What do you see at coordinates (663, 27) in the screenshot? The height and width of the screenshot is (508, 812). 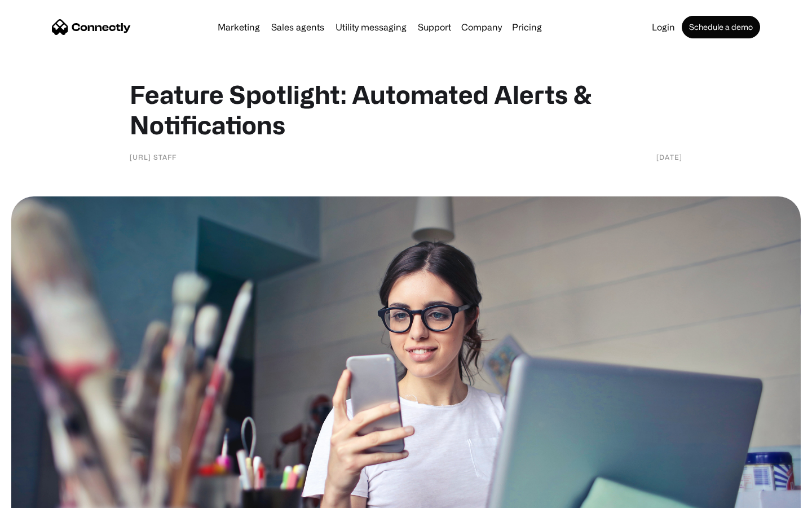 I see `a: Login` at bounding box center [663, 27].